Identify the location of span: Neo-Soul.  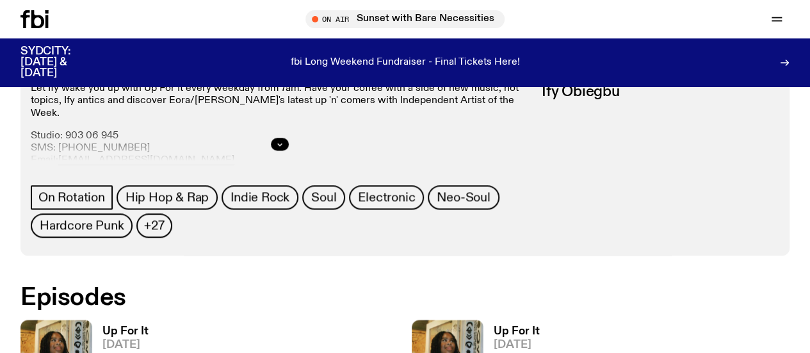
(463, 197).